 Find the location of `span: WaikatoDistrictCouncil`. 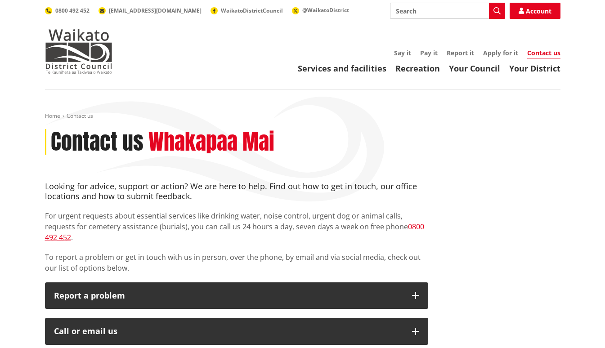

span: WaikatoDistrictCouncil is located at coordinates (252, 10).